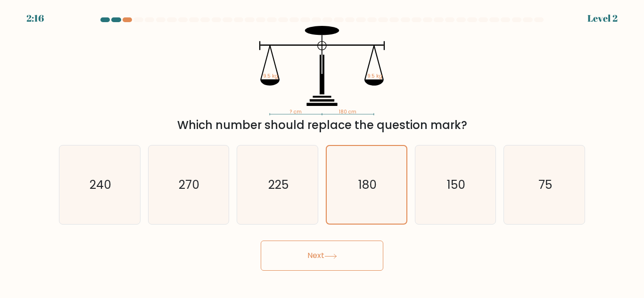  Describe the element at coordinates (278, 185) in the screenshot. I see `text: 225` at that location.